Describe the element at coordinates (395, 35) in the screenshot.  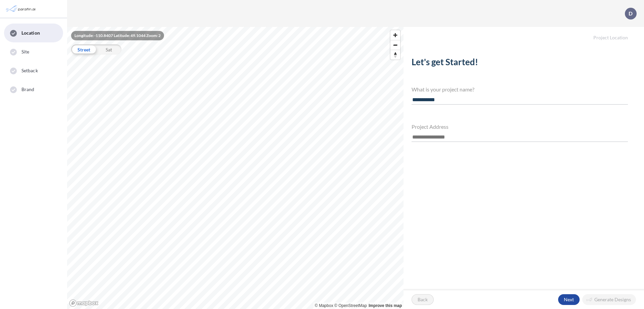
I see `button: Zoom in` at that location.